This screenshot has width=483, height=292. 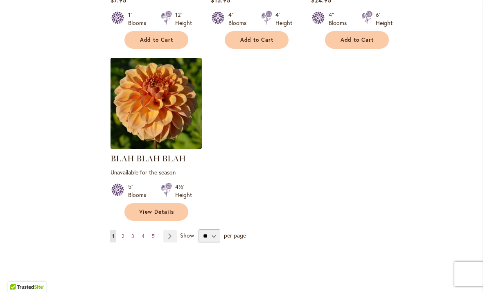 I want to click on a: BLAH BLAH BLAH, so click(x=148, y=158).